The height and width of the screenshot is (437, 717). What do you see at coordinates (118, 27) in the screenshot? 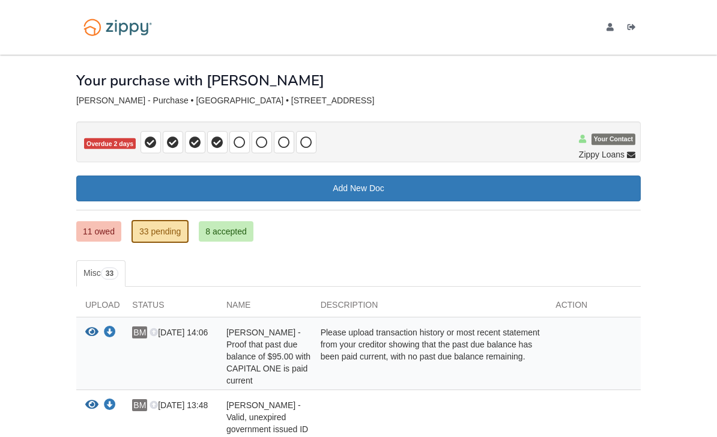
I see `img: Logo` at bounding box center [118, 27].